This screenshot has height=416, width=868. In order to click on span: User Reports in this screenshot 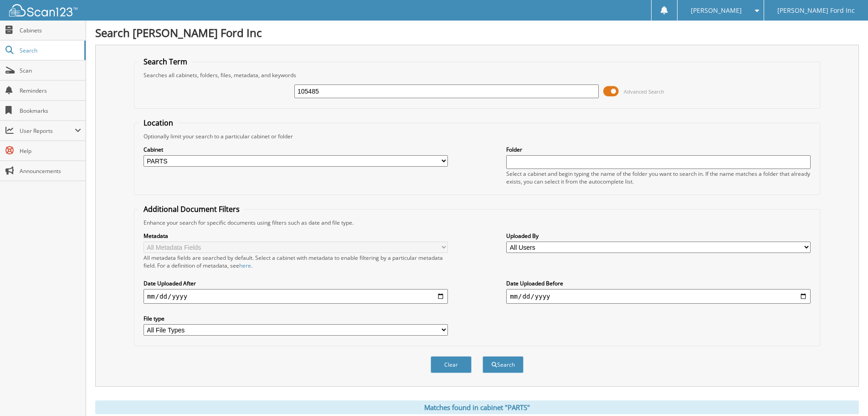, I will do `click(47, 130)`.